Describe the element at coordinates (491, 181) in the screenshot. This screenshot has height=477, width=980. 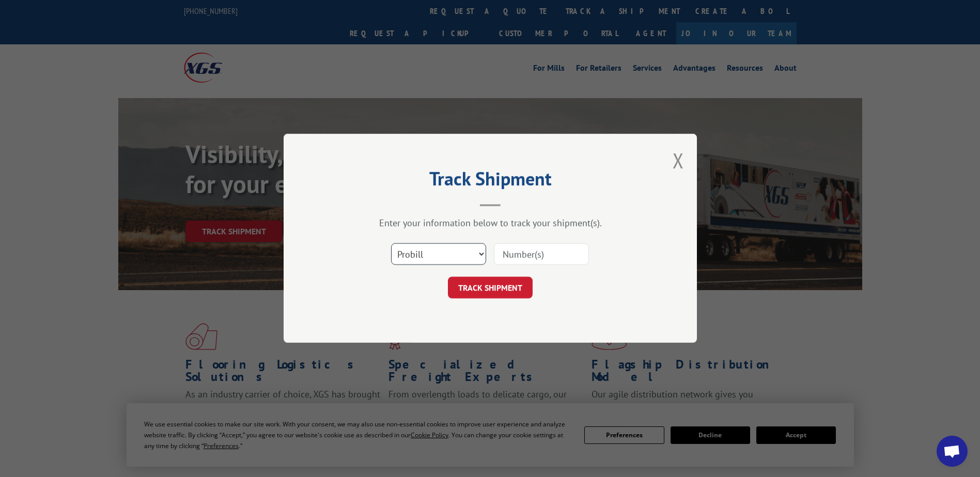
I see `h2: Track Shipment` at that location.